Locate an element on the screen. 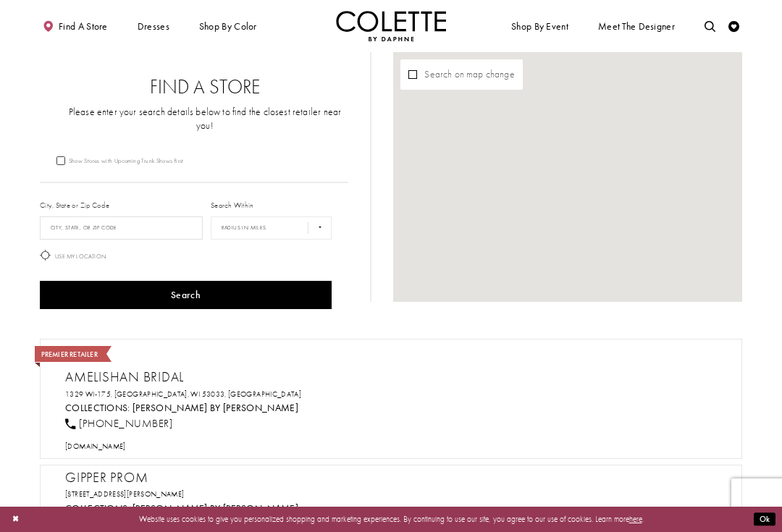  span: Find a store is located at coordinates (83, 26).